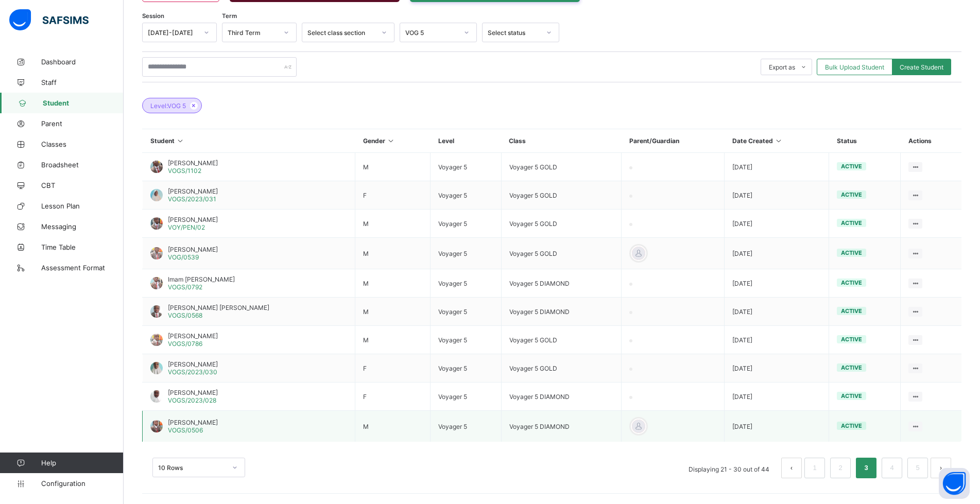  Describe the element at coordinates (153, 16) in the screenshot. I see `span: Session` at that location.